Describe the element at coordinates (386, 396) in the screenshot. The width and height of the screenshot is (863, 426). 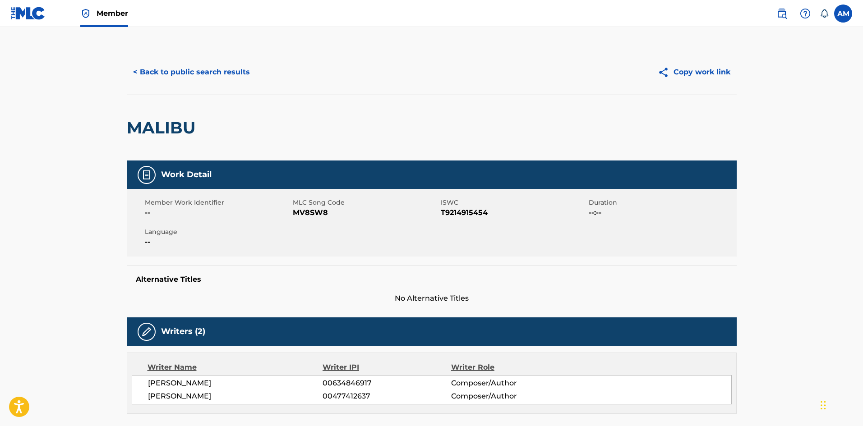
I see `span: 00477412637` at that location.